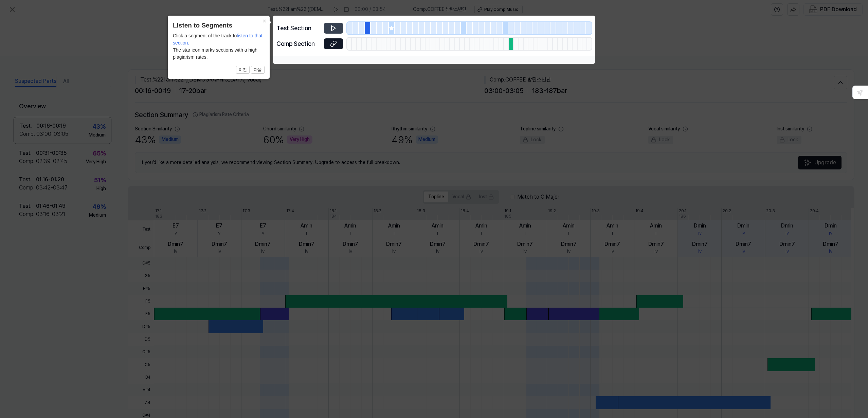  What do you see at coordinates (219, 26) in the screenshot?
I see `header: Listen to Segments` at bounding box center [219, 26].